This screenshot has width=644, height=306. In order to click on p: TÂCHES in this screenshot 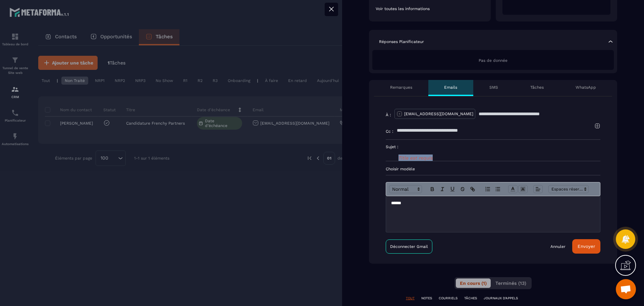, I will do `click(471, 298)`.